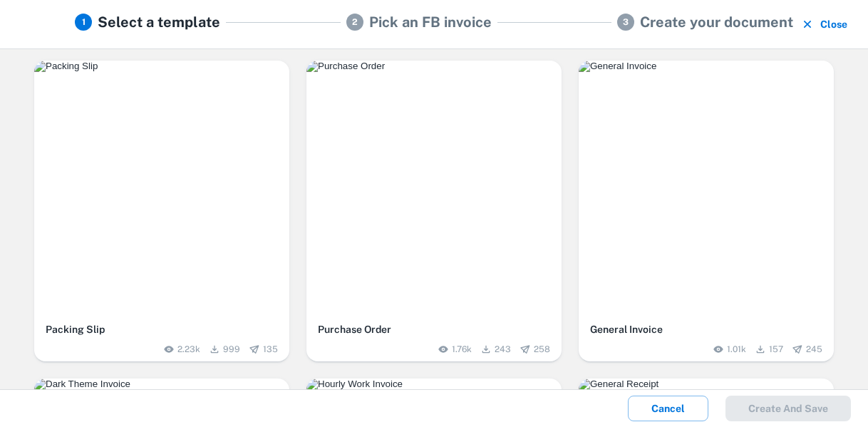 The image size is (868, 427). I want to click on span: 2.23k, so click(189, 349).